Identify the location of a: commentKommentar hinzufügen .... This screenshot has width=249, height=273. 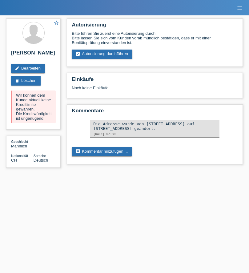
(102, 152).